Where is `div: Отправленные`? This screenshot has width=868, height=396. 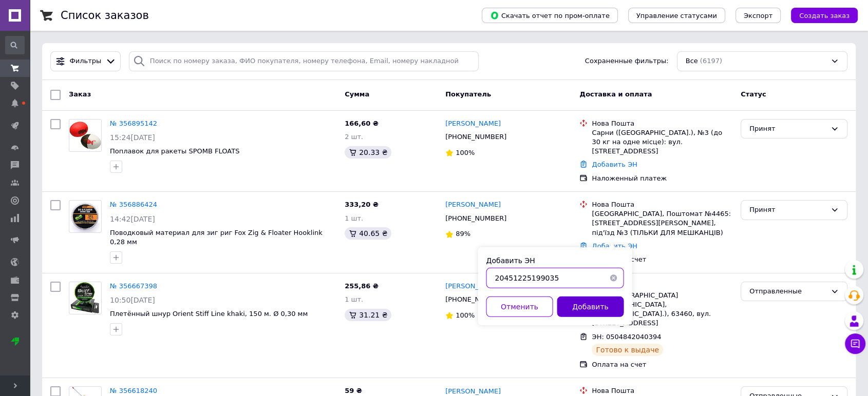
div: Отправленные is located at coordinates (788, 292).